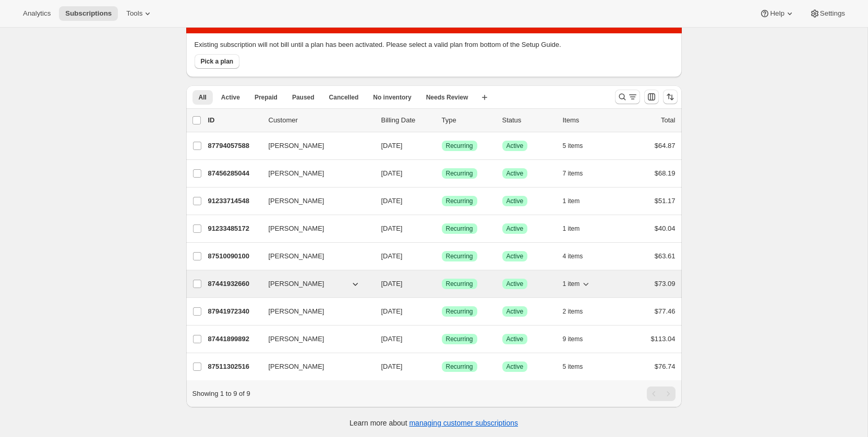  What do you see at coordinates (572, 173) in the screenshot?
I see `span: 7 items` at bounding box center [572, 173].